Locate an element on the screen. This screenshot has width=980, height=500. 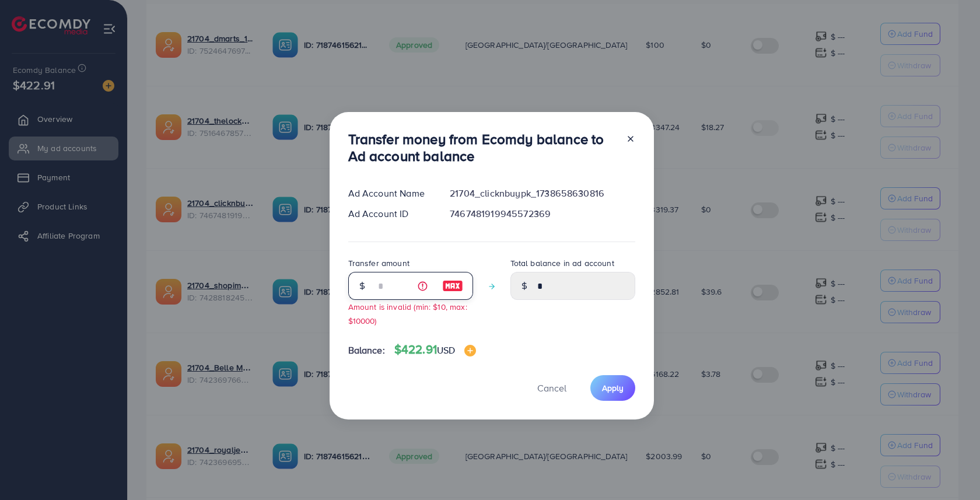
button: Cancel is located at coordinates (551, 387).